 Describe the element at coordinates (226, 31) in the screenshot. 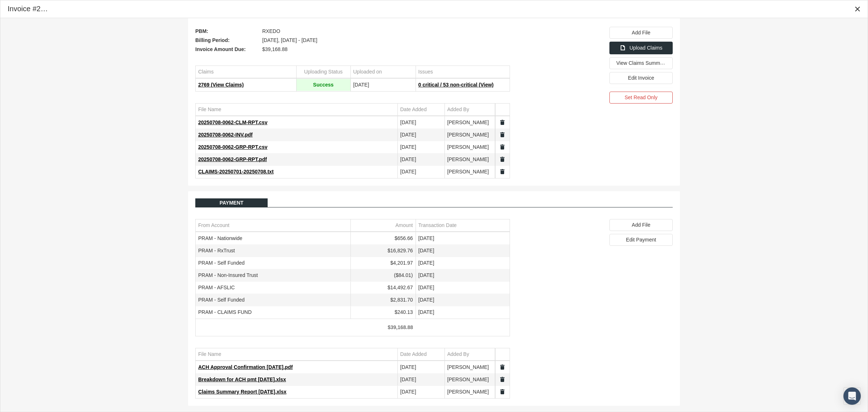

I see `span: PBM:` at that location.